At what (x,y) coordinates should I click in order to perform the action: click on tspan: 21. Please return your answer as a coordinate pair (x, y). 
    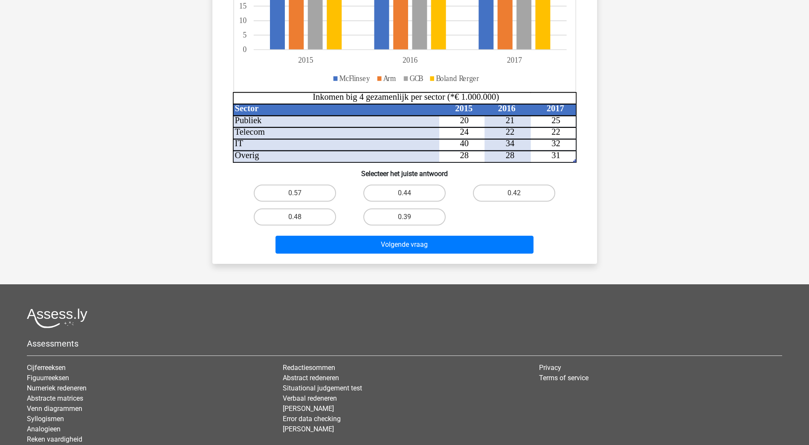
    Looking at the image, I should click on (510, 120).